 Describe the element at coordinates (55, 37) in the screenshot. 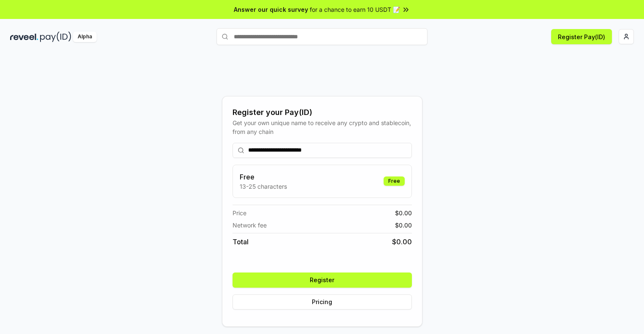

I see `img: pay_id` at that location.